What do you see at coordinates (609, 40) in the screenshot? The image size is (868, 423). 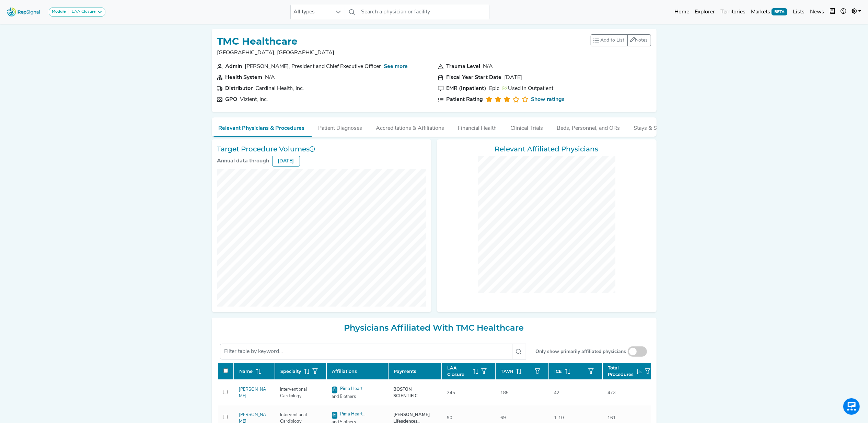 I see `button: Add to List` at bounding box center [609, 40].